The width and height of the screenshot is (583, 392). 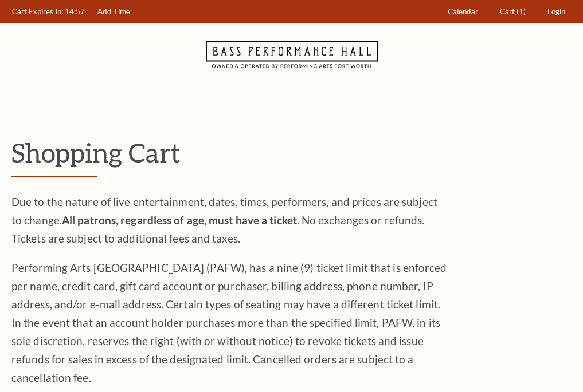 What do you see at coordinates (224, 220) in the screenshot?
I see `span: Due to the nature of live entertainment, dates, times, performers, and prices are subject to chan...` at bounding box center [224, 220].